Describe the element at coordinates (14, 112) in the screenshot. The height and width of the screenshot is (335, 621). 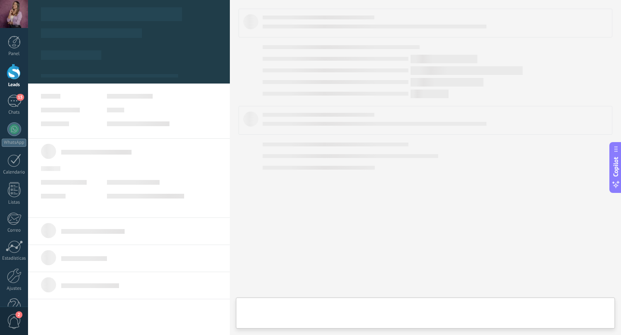
I see `div: Chats` at that location.